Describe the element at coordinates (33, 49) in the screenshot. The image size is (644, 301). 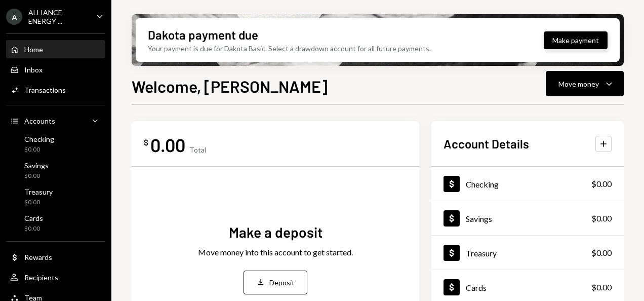
I see `div: Home` at that location.